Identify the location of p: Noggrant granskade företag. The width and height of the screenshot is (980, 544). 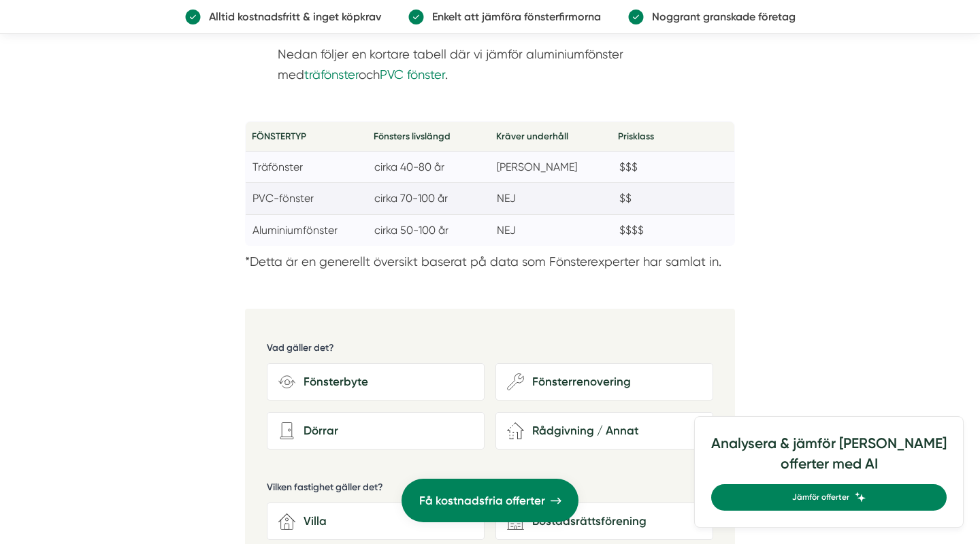
(719, 17).